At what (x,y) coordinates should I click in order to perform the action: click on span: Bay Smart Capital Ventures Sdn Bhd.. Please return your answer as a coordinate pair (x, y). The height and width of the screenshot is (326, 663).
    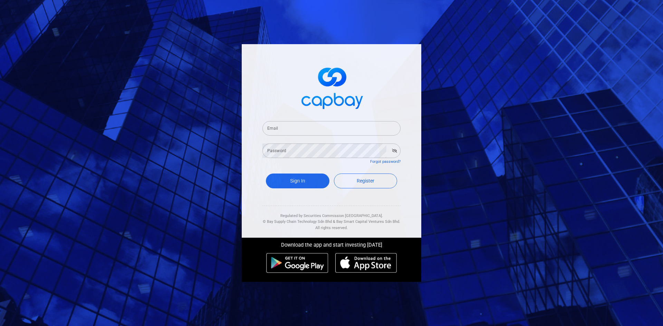
    Looking at the image, I should click on (368, 222).